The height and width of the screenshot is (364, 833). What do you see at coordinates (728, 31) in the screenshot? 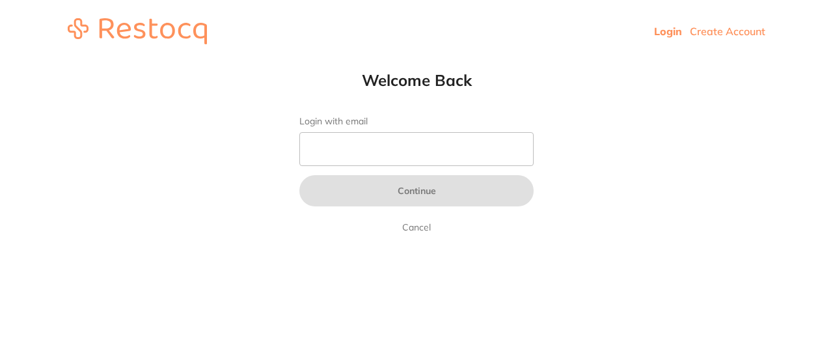
I see `a: Create Account` at bounding box center [728, 31].